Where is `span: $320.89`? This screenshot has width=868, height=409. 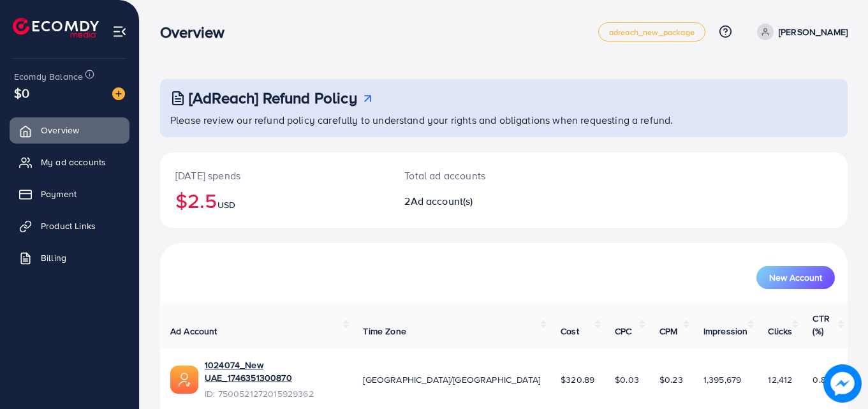 span: $320.89 is located at coordinates (577, 380).